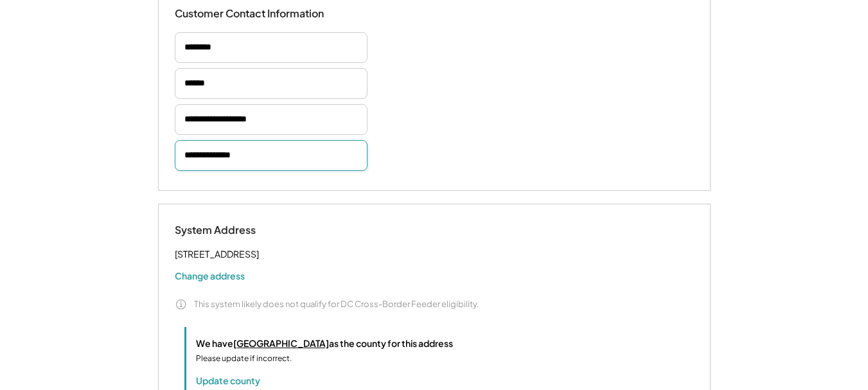  What do you see at coordinates (249, 14) in the screenshot?
I see `div: Customer Contact Information` at bounding box center [249, 14].